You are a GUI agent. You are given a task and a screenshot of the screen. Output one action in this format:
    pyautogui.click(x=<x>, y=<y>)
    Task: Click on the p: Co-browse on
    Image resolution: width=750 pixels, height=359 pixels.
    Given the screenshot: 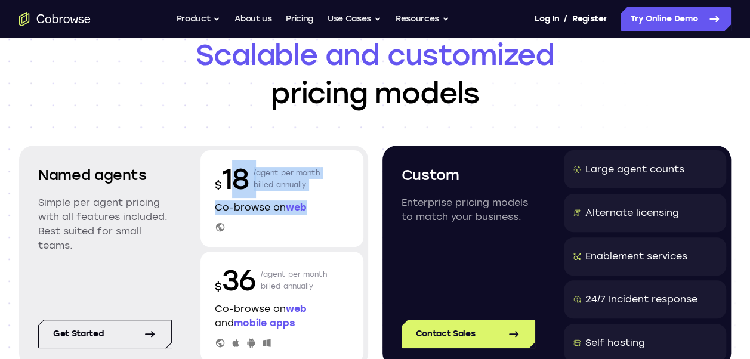 What is the action you would take?
    pyautogui.click(x=281, y=208)
    